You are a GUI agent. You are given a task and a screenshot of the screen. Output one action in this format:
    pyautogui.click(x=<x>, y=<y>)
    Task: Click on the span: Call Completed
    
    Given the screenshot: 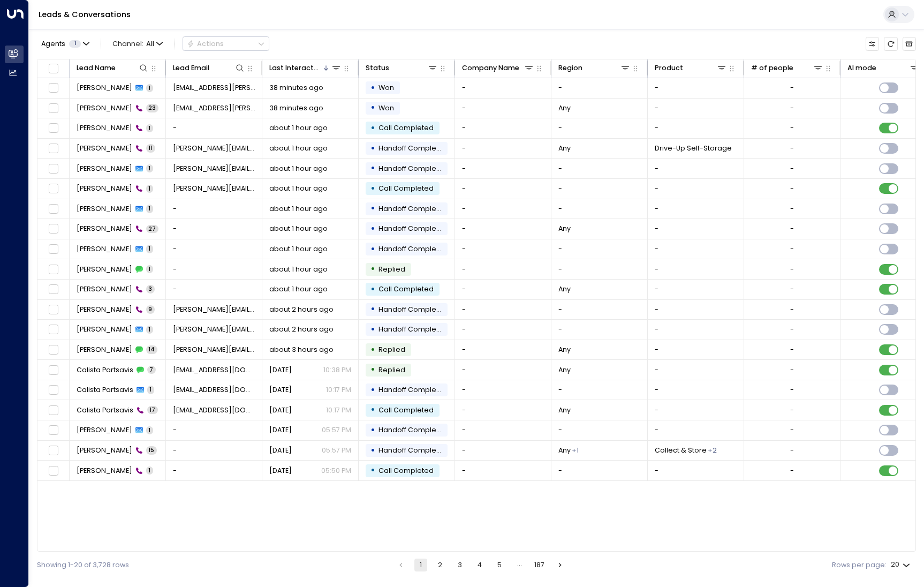 What is the action you would take?
    pyautogui.click(x=406, y=127)
    